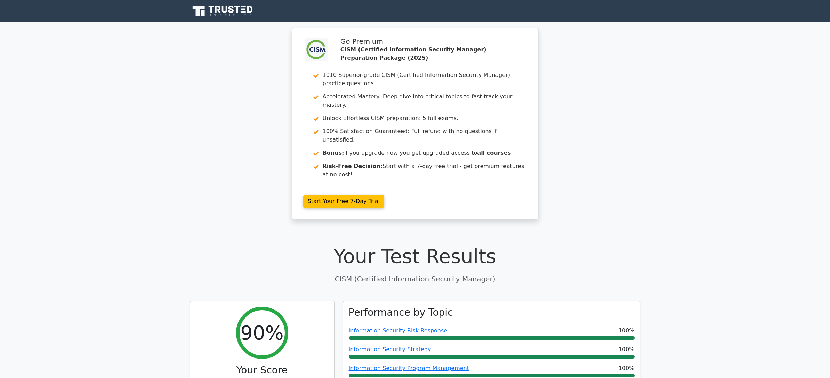 The width and height of the screenshot is (830, 378). Describe the element at coordinates (401, 312) in the screenshot. I see `h3: Performance by Topic` at that location.